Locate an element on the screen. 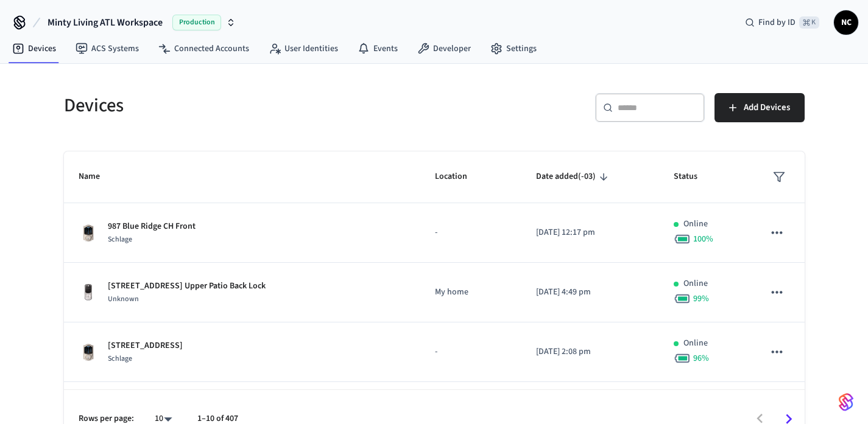 The image size is (868, 424). a: ACS Systems is located at coordinates (107, 49).